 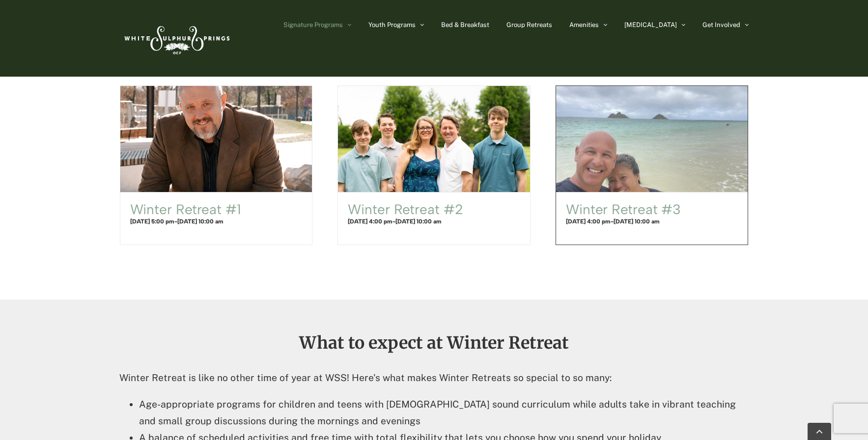 What do you see at coordinates (721, 24) in the screenshot?
I see `span: Get Involved` at bounding box center [721, 24].